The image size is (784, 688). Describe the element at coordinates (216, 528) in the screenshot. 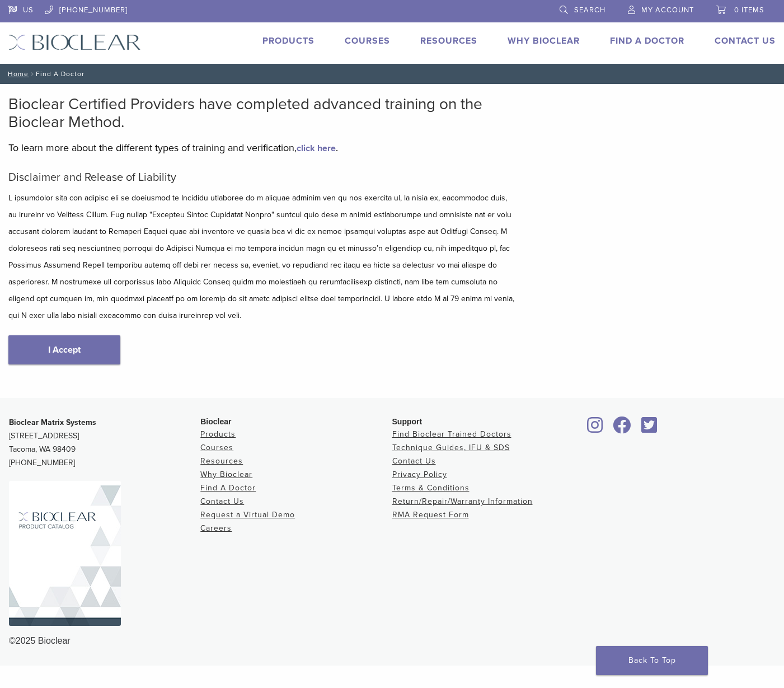

I see `a: Careers` at that location.